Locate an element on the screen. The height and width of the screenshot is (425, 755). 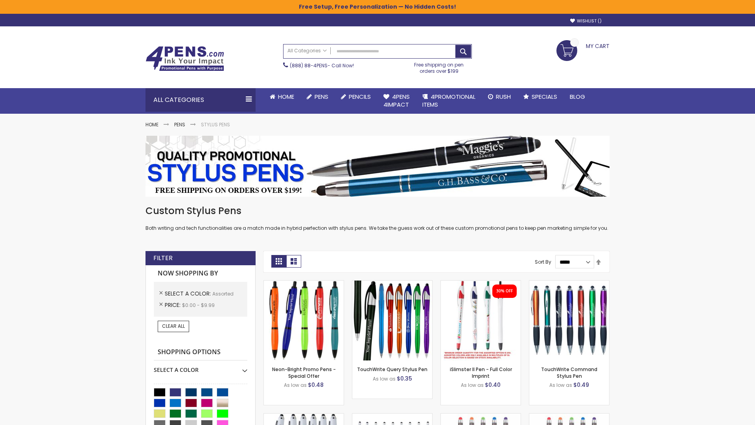
span: Home is located at coordinates (286, 96).